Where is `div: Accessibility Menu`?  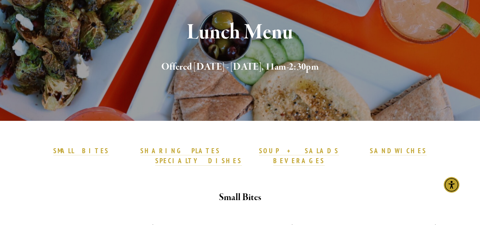 div: Accessibility Menu is located at coordinates (452, 185).